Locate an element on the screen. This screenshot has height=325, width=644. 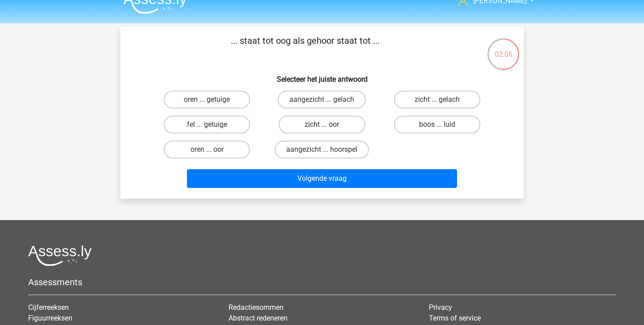
label: oren ... getuige is located at coordinates (206, 100).